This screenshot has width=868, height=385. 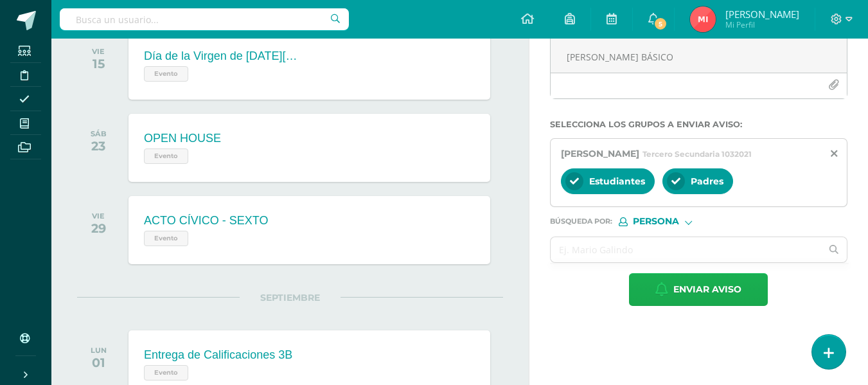 What do you see at coordinates (706, 181) in the screenshot?
I see `span: Padres` at bounding box center [706, 181].